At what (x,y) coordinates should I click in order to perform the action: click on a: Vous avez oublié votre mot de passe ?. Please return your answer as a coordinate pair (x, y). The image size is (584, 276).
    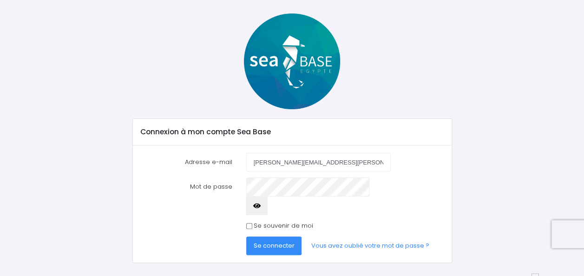
    Looking at the image, I should click on (370, 246).